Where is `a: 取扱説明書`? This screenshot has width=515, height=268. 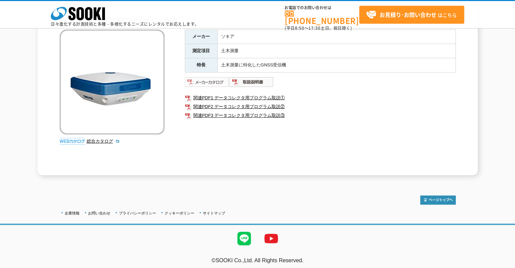
a: 取扱説明書 is located at coordinates (251, 83).